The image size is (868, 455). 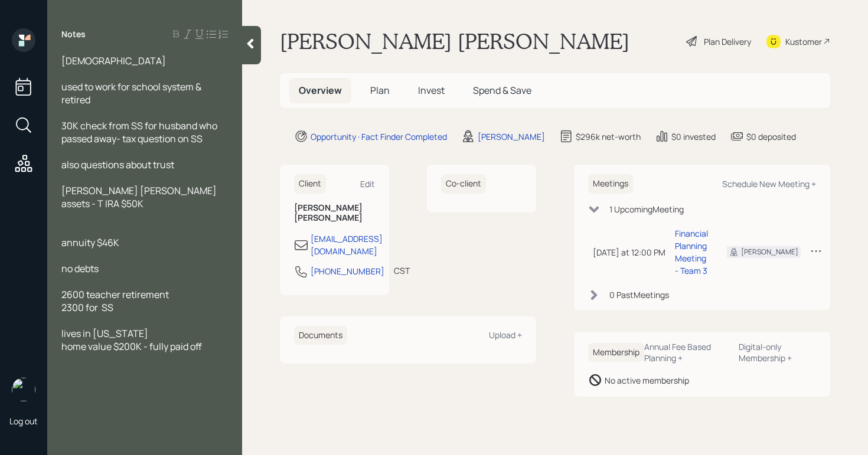 I want to click on div: Log out, so click(x=23, y=421).